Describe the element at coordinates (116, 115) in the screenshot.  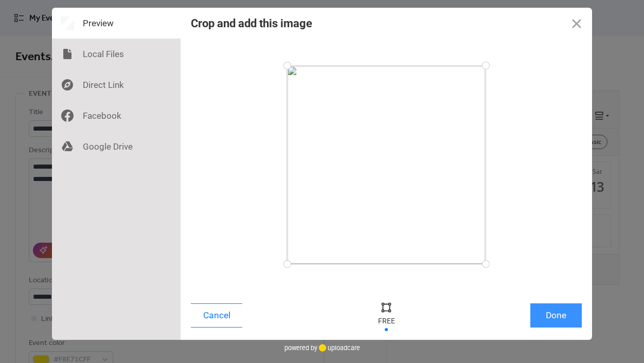
I see `div: Facebook` at that location.